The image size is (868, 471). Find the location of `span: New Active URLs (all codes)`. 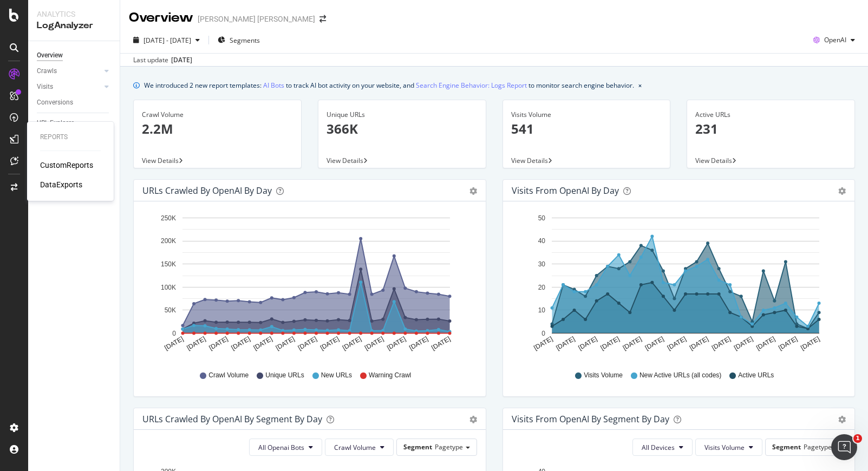

span: New Active URLs (all codes) is located at coordinates (680, 375).